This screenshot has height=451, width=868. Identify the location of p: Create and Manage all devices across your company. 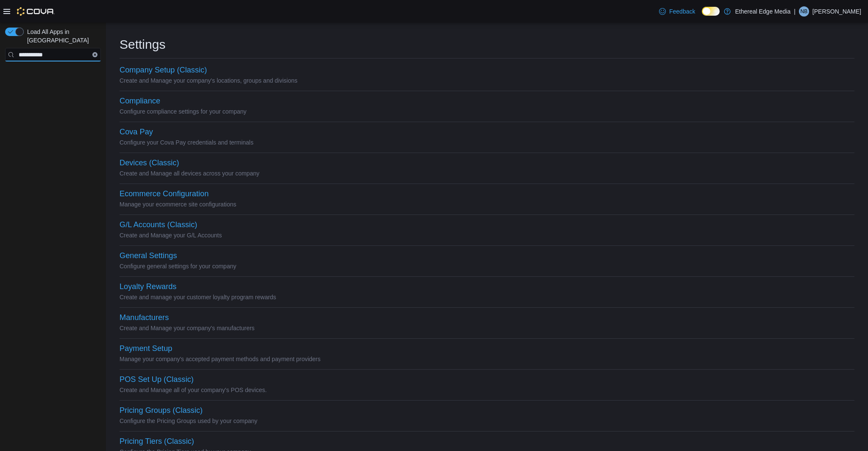
(487, 173).